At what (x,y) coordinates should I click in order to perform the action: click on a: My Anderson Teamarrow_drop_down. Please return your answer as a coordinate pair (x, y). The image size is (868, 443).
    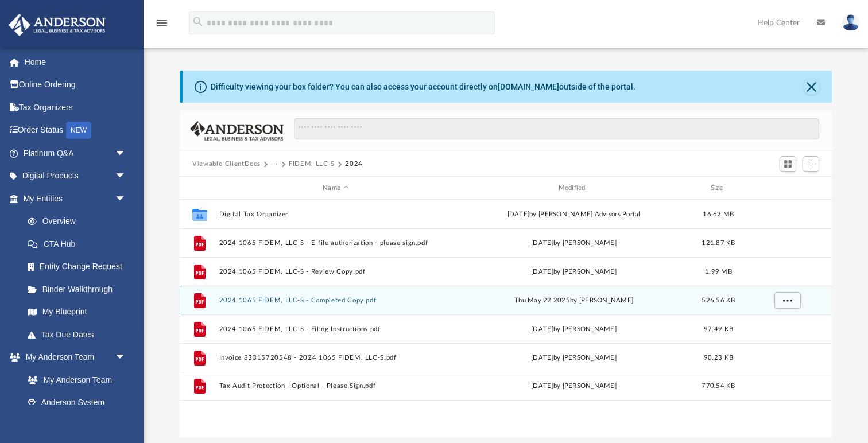
    Looking at the image, I should click on (73, 358).